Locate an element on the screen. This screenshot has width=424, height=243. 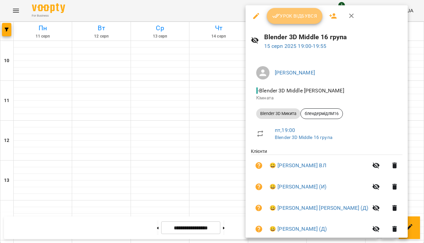
button: Урок відбувся is located at coordinates (294, 16).